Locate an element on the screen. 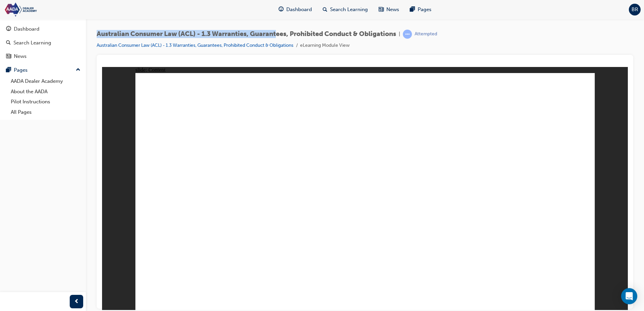 Image resolution: width=644 pixels, height=311 pixels. span: learningRecordVerb_ATTEMPT-icon is located at coordinates (407, 34).